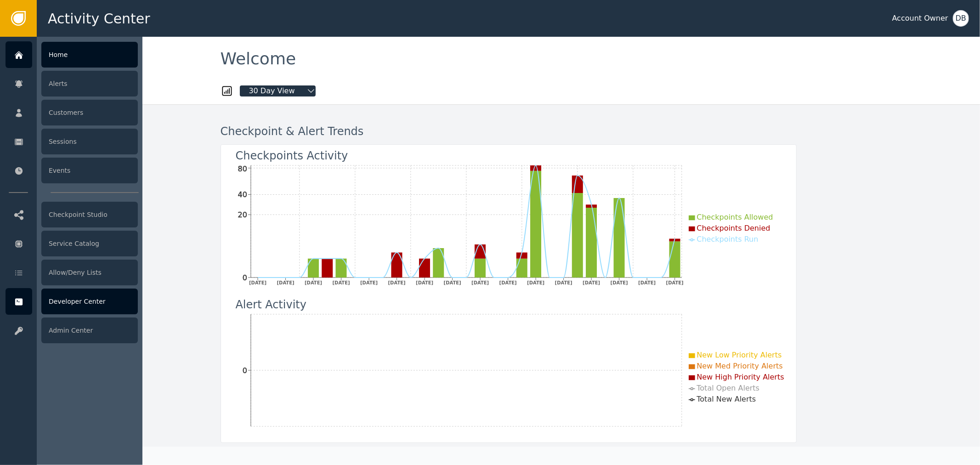  What do you see at coordinates (72, 141) in the screenshot?
I see `a: Sessions` at bounding box center [72, 141].